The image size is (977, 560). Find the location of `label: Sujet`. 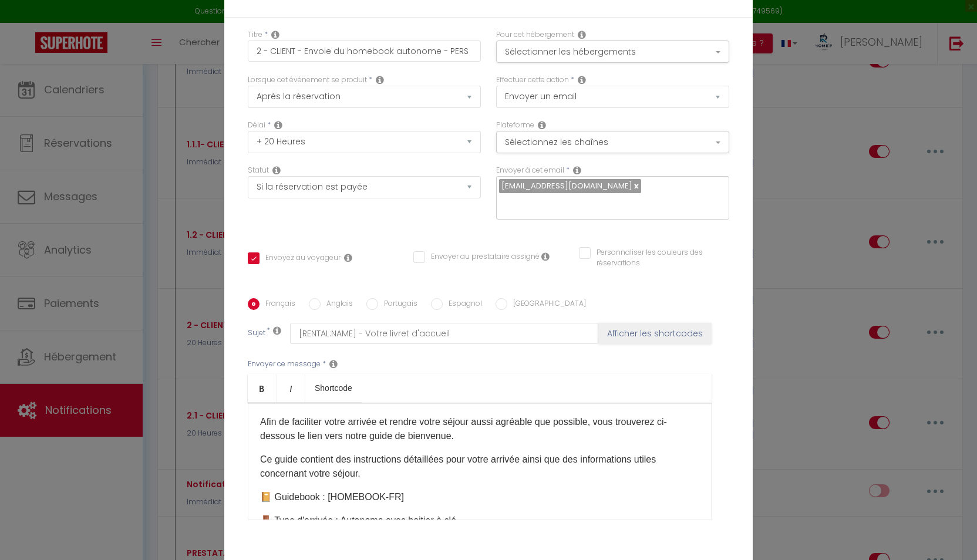

label: Sujet is located at coordinates (256, 333).